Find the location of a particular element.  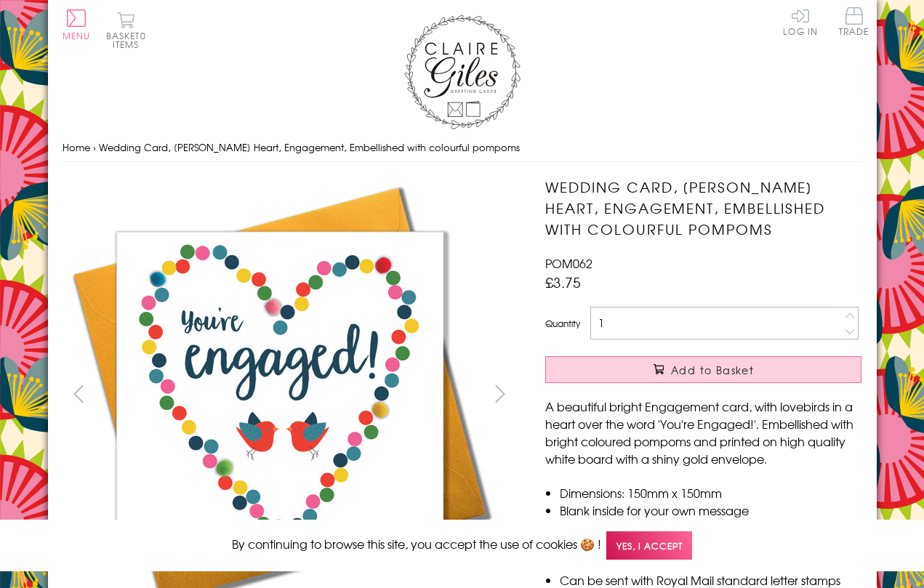

span: £3.75 is located at coordinates (563, 282).